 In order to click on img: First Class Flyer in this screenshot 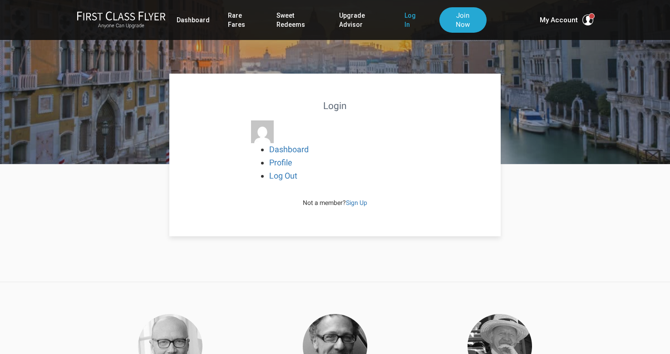, I will do `click(121, 15)`.